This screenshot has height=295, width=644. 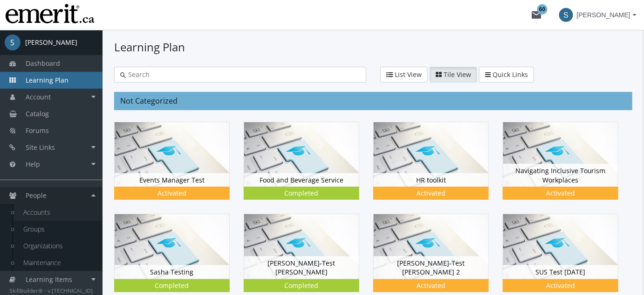 I want to click on input: Search, so click(x=243, y=75).